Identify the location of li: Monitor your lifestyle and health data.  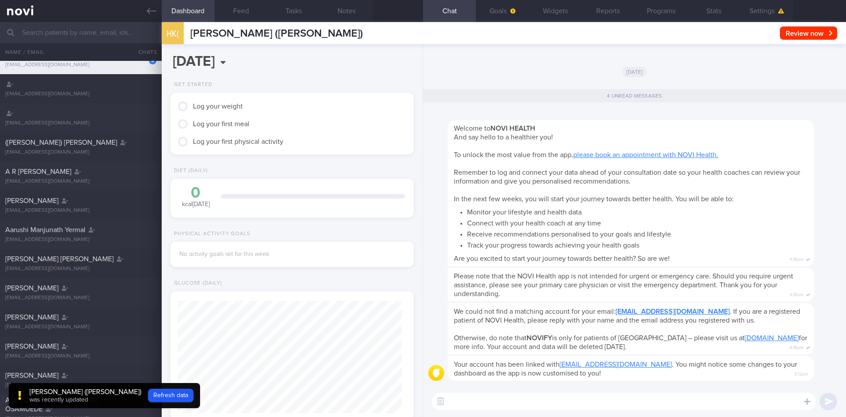
(638, 211).